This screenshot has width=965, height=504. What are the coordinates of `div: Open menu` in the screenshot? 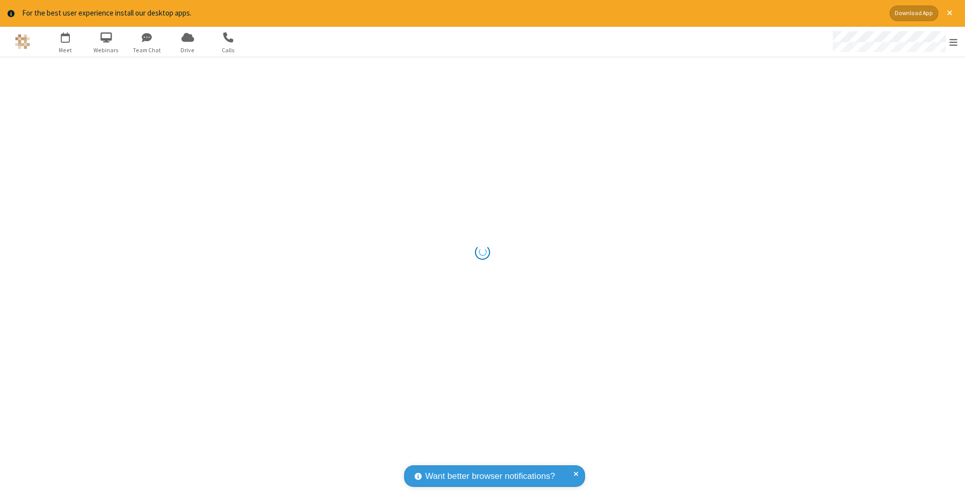 It's located at (894, 42).